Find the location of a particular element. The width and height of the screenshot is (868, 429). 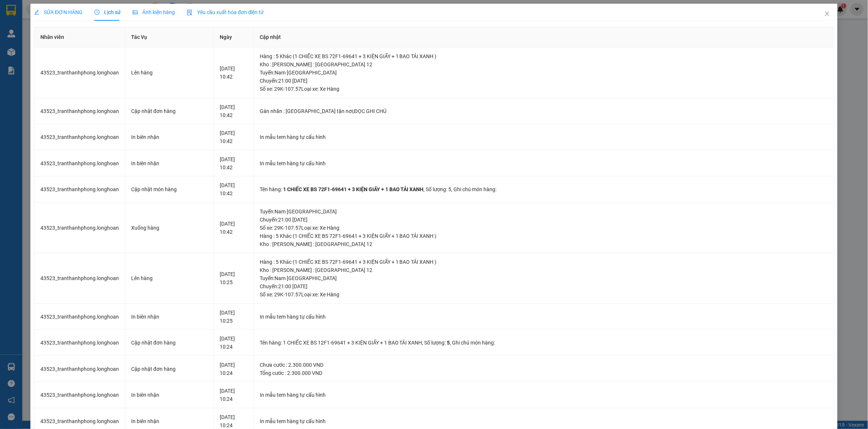

th: Cập nhật is located at coordinates (544, 37).